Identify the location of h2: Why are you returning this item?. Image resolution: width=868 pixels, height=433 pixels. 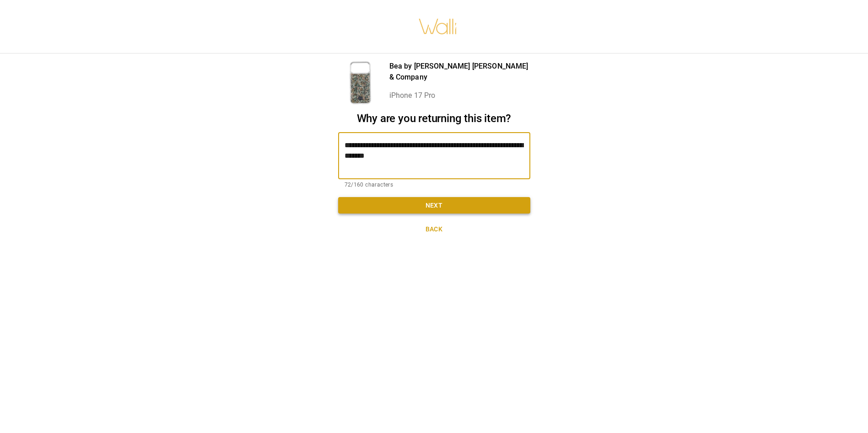
(434, 119).